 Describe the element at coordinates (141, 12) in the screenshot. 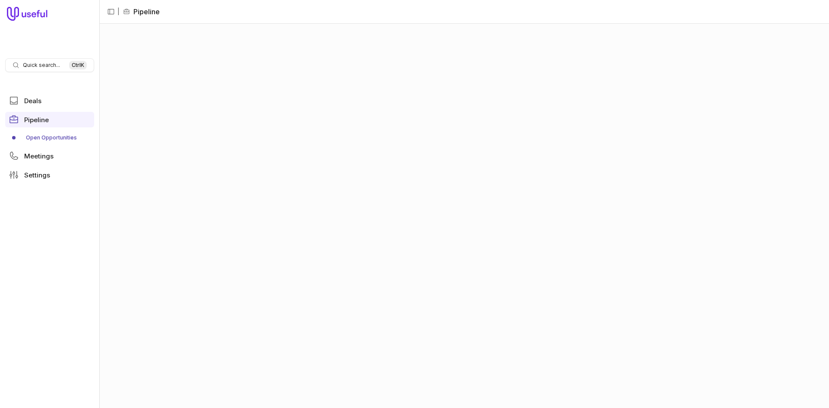

I see `li: Pipeline` at that location.